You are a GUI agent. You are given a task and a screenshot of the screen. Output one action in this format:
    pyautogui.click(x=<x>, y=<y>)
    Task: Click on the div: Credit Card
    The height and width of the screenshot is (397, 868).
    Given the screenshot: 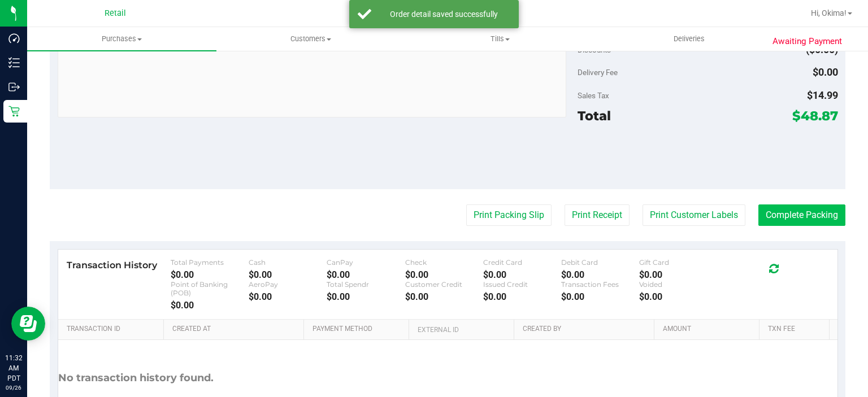 What is the action you would take?
    pyautogui.click(x=522, y=262)
    